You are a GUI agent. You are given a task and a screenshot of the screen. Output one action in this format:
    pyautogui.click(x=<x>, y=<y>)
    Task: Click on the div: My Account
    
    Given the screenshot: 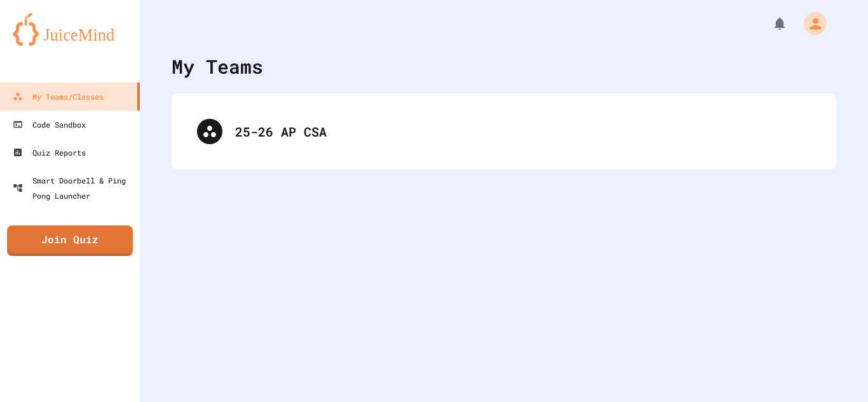 What is the action you would take?
    pyautogui.click(x=810, y=23)
    